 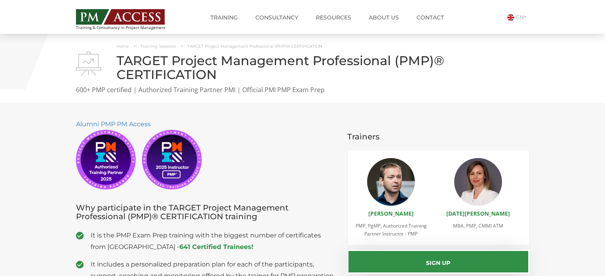 I want to click on button: Sign up, so click(x=438, y=262).